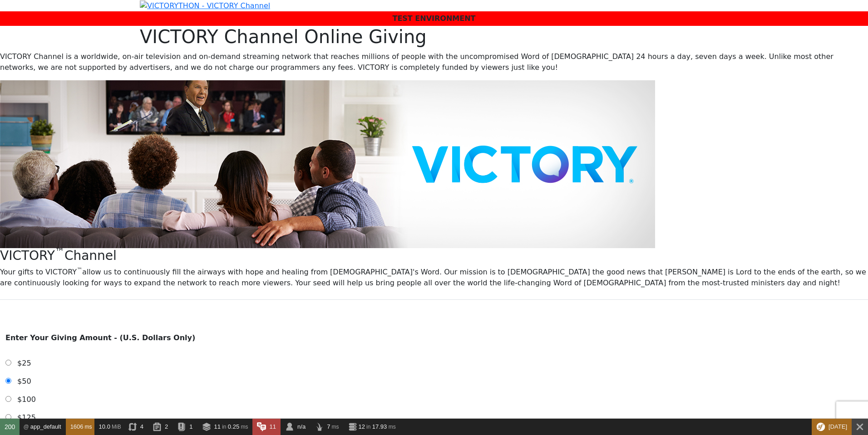 The width and height of the screenshot is (868, 435). What do you see at coordinates (160, 427) in the screenshot?
I see `a: 2` at bounding box center [160, 427].